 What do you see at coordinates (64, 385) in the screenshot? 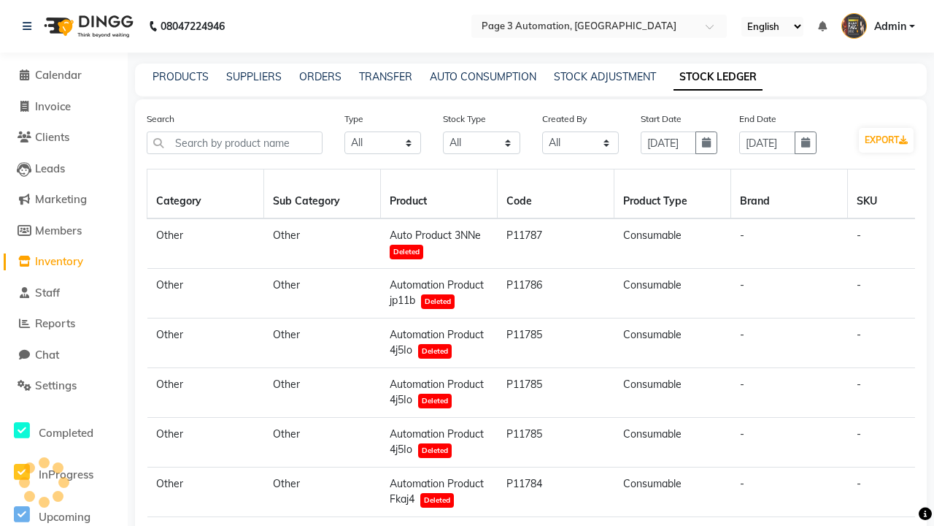
I see `a: Settings` at bounding box center [64, 385].